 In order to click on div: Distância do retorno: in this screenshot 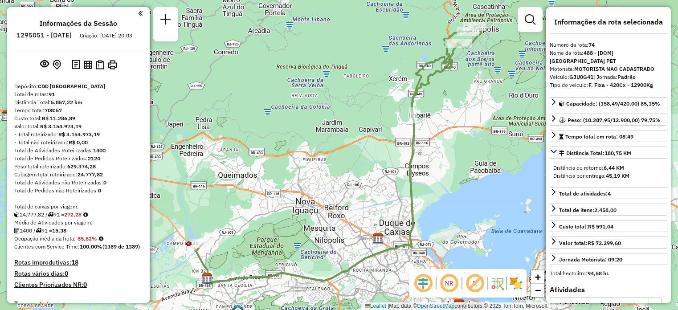, I will do `click(609, 168)`.